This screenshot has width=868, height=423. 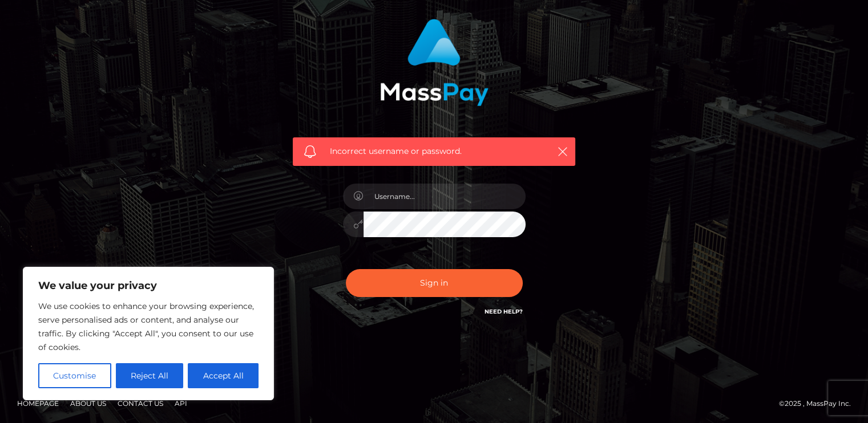 What do you see at coordinates (38, 403) in the screenshot?
I see `a: Homepage` at bounding box center [38, 403].